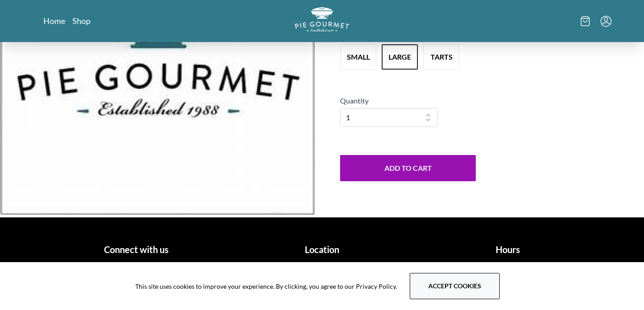 This screenshot has width=644, height=310. What do you see at coordinates (408, 168) in the screenshot?
I see `button: Add to Cart` at bounding box center [408, 168].